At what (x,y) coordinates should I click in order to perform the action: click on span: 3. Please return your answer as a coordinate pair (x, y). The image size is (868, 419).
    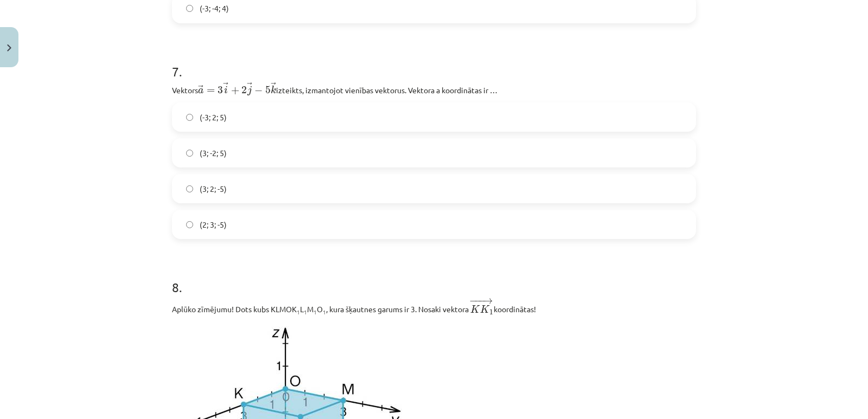
    Looking at the image, I should click on (220, 90).